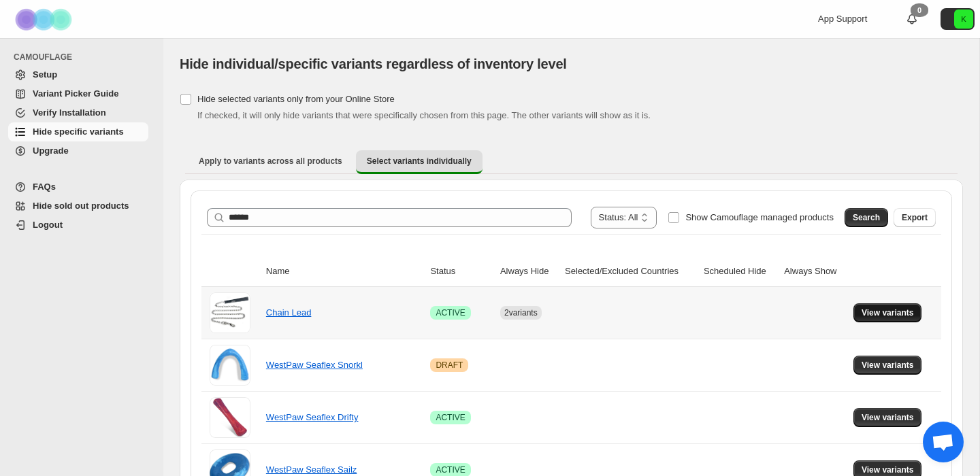 The image size is (980, 476). Describe the element at coordinates (312, 416) in the screenshot. I see `a: WestPaw Seaflex Drifty` at that location.